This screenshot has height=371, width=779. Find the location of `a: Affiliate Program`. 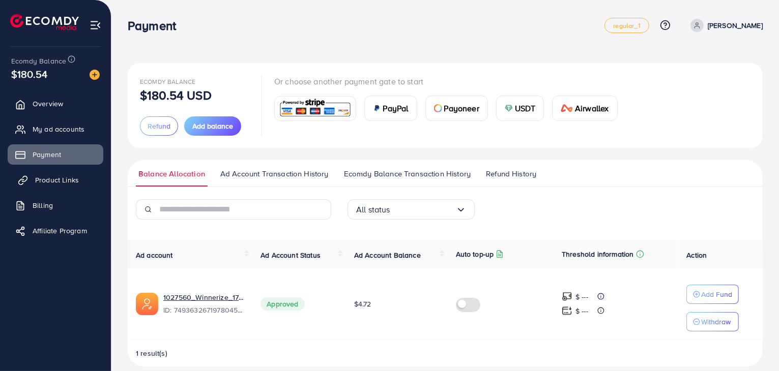

a: Affiliate Program is located at coordinates (55, 231).